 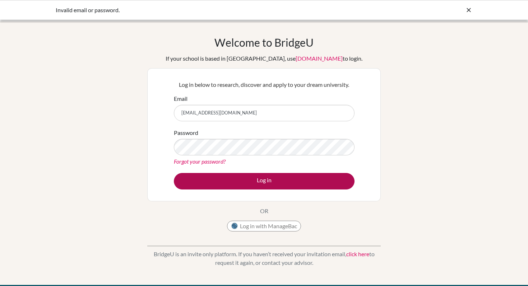 What do you see at coordinates (264, 226) in the screenshot?
I see `button: Log in with ManageBac` at bounding box center [264, 226].